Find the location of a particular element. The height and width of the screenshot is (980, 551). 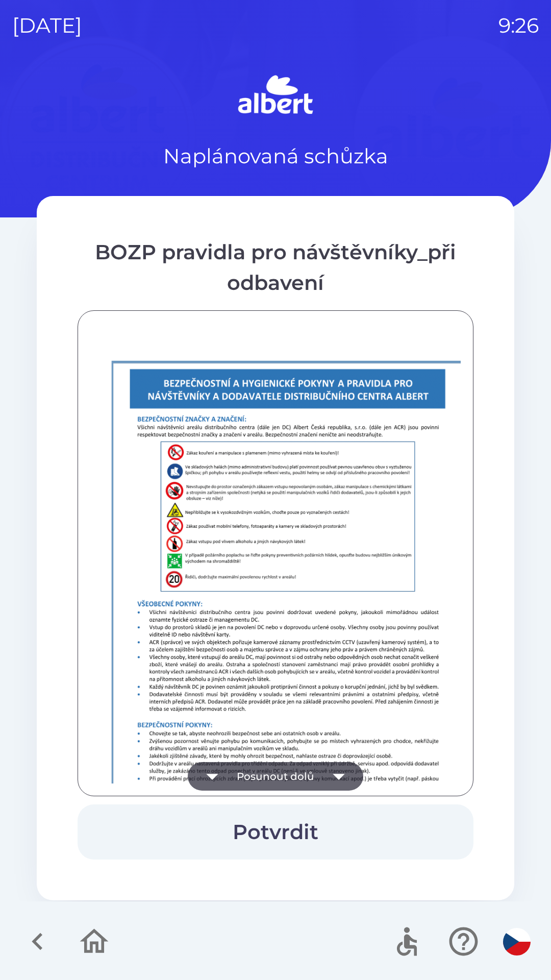

button: Potvrdit is located at coordinates (276, 832).